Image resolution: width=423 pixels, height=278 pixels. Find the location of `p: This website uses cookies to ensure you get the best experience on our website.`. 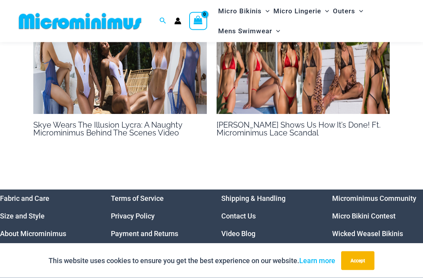

p: This website uses cookies to ensure you get the best experience on our website. is located at coordinates (192, 261).